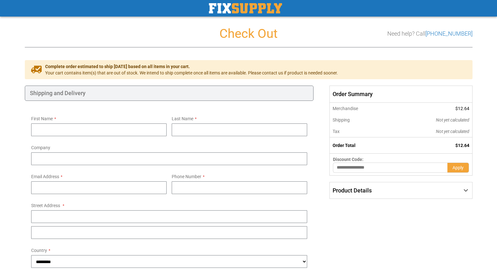 The height and width of the screenshot is (272, 497). I want to click on h1: Check Out, so click(249, 34).